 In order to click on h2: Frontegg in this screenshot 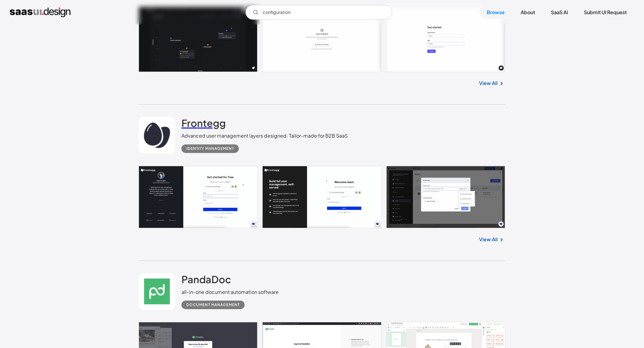, I will do `click(204, 123)`.